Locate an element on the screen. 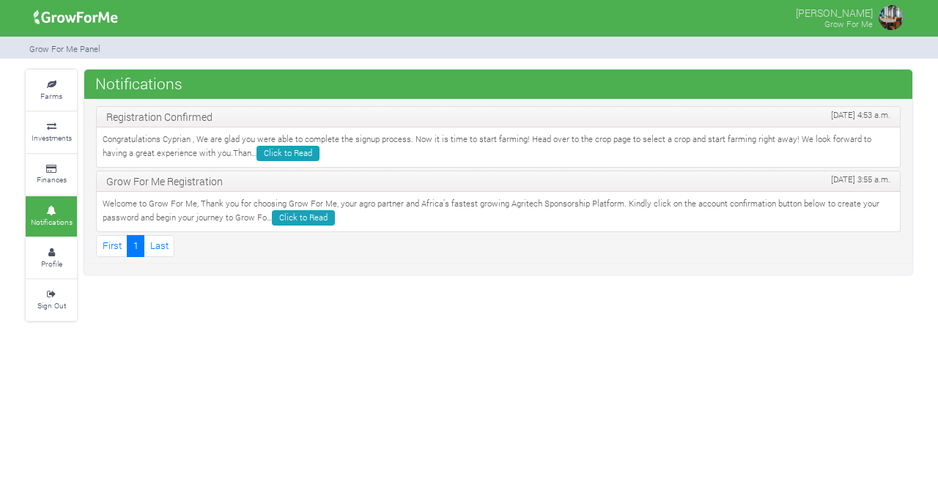 This screenshot has height=487, width=938. small: Grow For Me Panel is located at coordinates (64, 48).